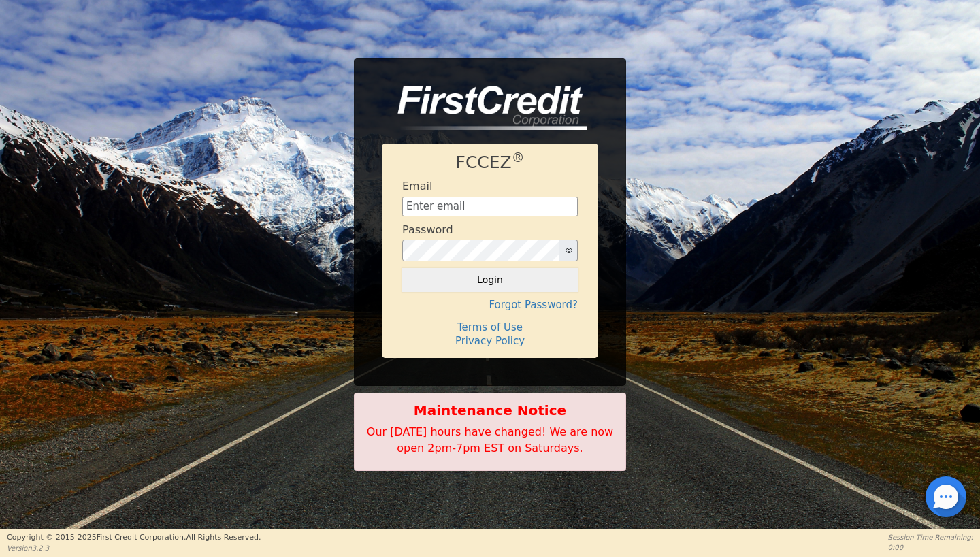 This screenshot has width=980, height=558. I want to click on p: 0:00, so click(930, 548).